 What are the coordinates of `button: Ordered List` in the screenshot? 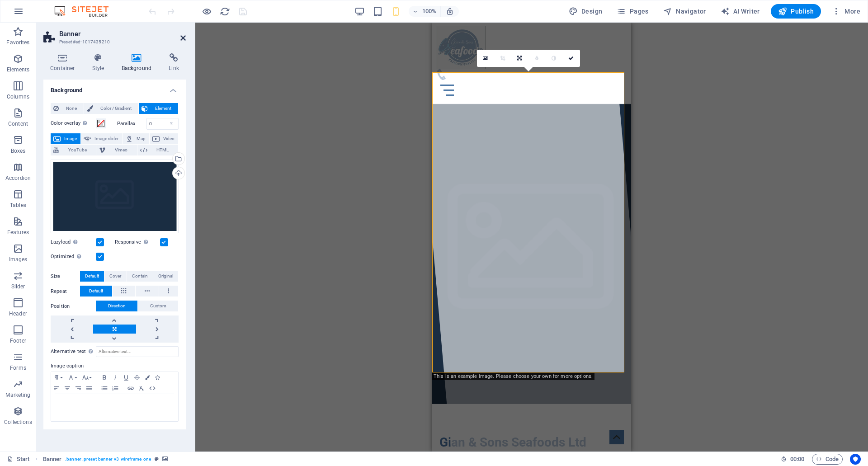 It's located at (115, 388).